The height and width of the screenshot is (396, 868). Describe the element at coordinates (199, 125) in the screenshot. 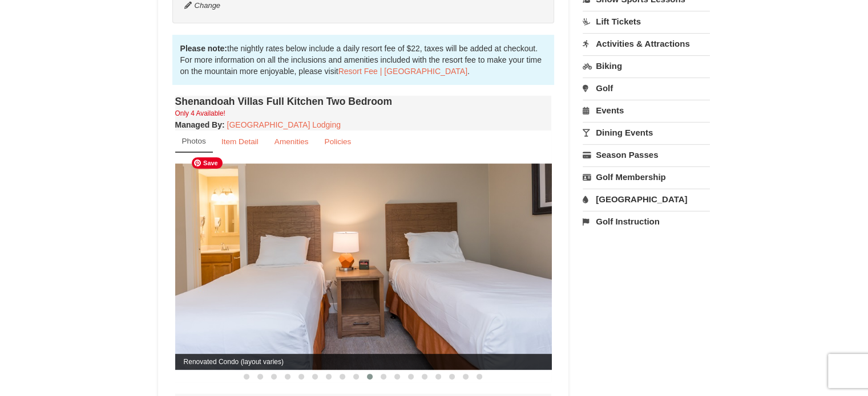

I see `span: Managed By` at that location.